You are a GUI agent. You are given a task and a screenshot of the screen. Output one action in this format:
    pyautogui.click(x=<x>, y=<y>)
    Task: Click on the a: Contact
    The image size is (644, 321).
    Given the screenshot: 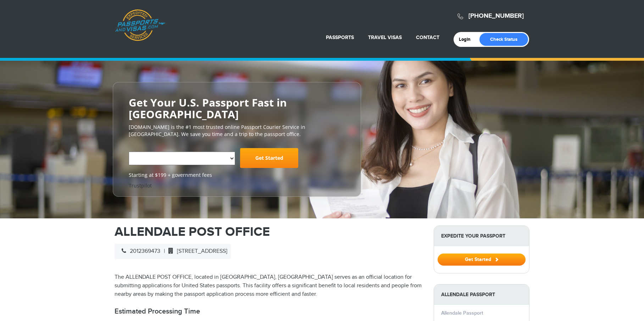 What is the action you would take?
    pyautogui.click(x=428, y=37)
    